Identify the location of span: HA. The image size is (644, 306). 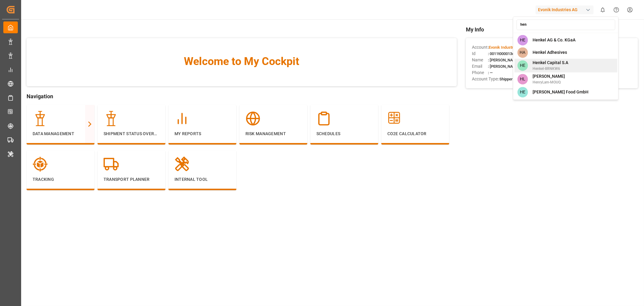
(523, 52).